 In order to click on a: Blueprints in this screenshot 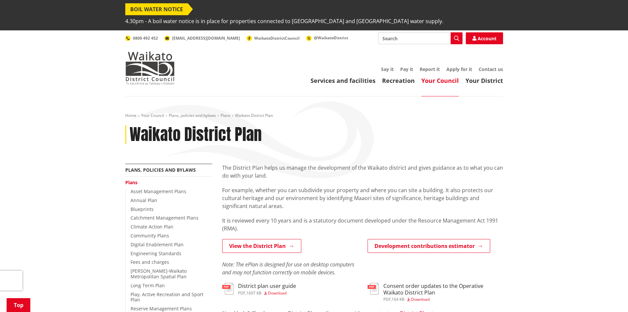, I will do `click(142, 209)`.